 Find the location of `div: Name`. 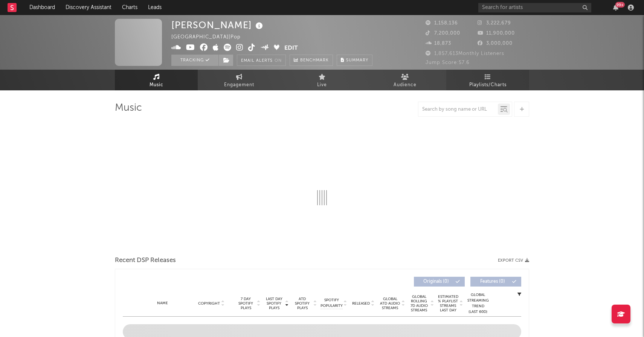

div: Name is located at coordinates (163, 303).